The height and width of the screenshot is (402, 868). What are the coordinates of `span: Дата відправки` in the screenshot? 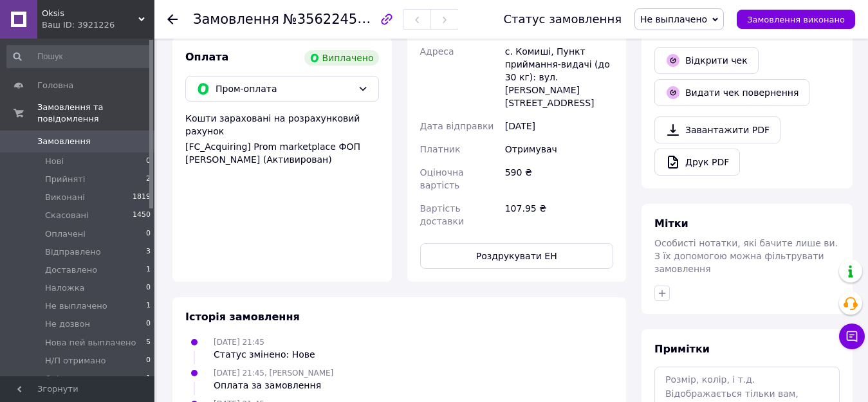 It's located at (457, 126).